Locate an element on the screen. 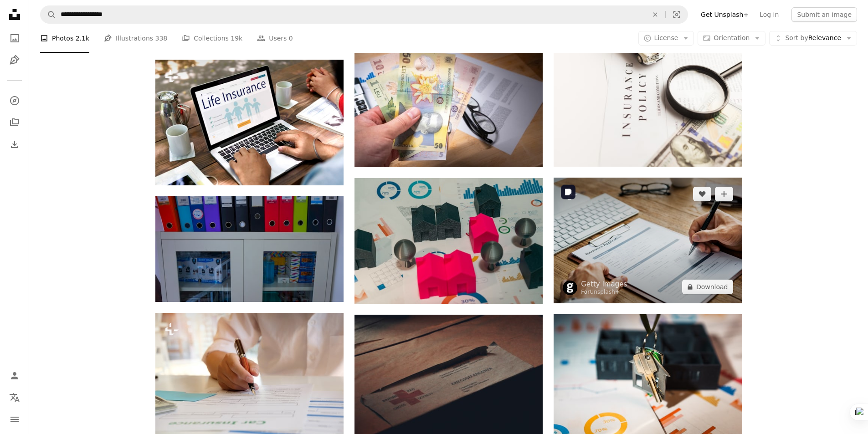 The width and height of the screenshot is (868, 434). button: License is located at coordinates (666, 38).